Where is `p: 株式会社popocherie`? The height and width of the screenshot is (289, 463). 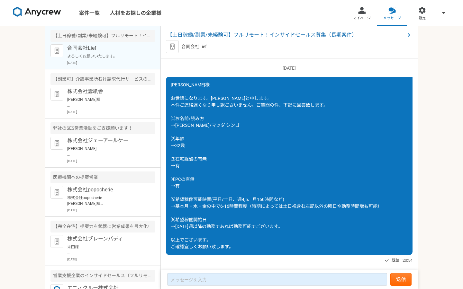
p: 株式会社popocherie is located at coordinates (107, 190).